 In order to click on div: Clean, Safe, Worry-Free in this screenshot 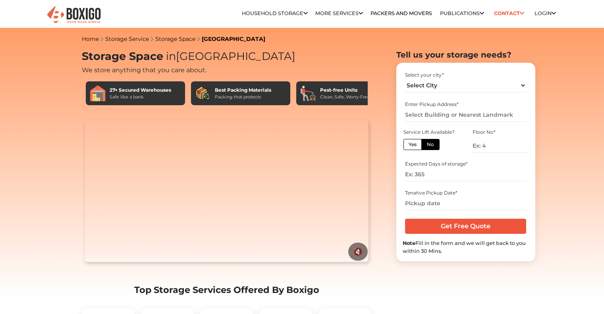, I will do `click(345, 97)`.